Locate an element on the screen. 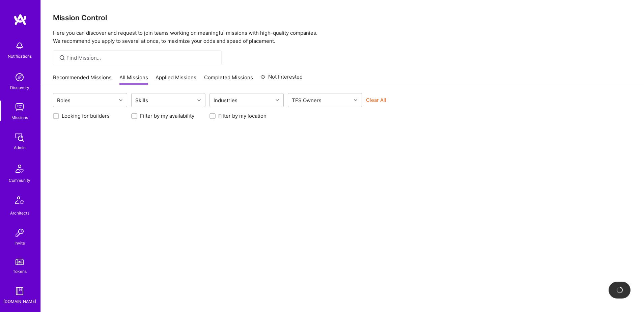  div: Tokens is located at coordinates (20, 271).